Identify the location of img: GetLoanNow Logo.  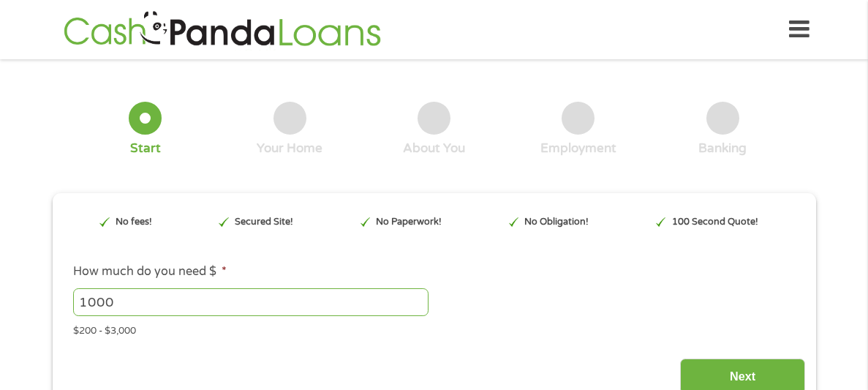
(222, 29).